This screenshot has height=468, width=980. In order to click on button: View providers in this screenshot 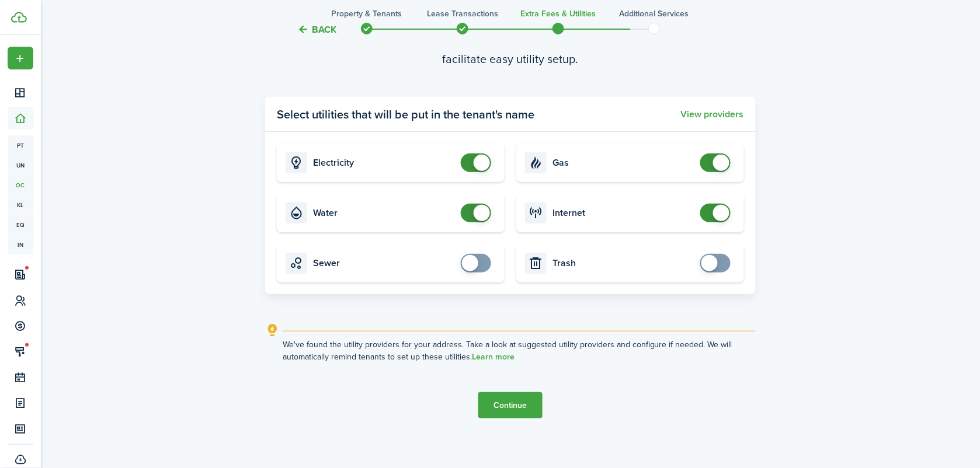, I will do `click(713, 114)`.